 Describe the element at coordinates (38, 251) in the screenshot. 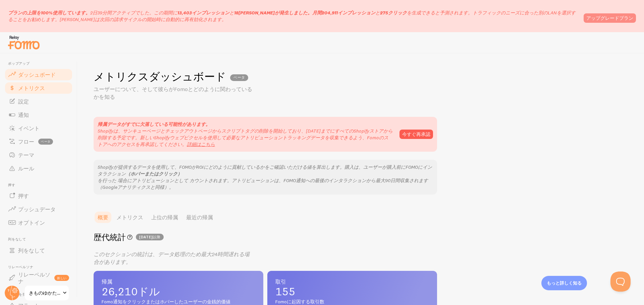

I see `a: 列をなして` at that location.